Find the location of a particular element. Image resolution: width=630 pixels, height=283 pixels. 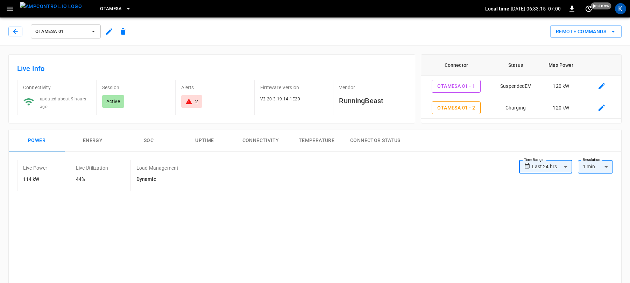

button: Energy is located at coordinates (93, 141).